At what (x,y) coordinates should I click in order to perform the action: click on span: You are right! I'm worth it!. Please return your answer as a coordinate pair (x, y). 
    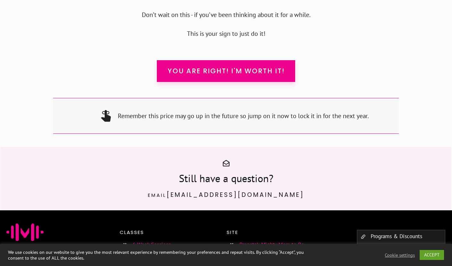
    Looking at the image, I should click on (226, 71).